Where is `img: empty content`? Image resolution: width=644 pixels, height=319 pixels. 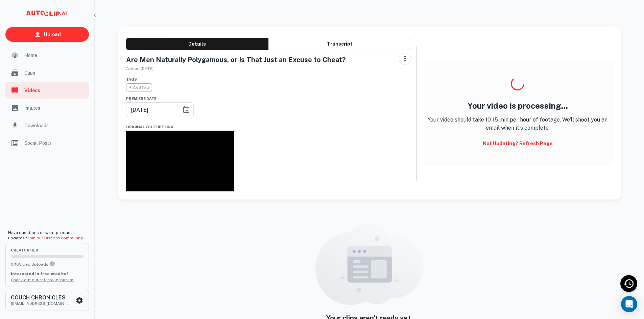 img: empty content is located at coordinates (369, 264).